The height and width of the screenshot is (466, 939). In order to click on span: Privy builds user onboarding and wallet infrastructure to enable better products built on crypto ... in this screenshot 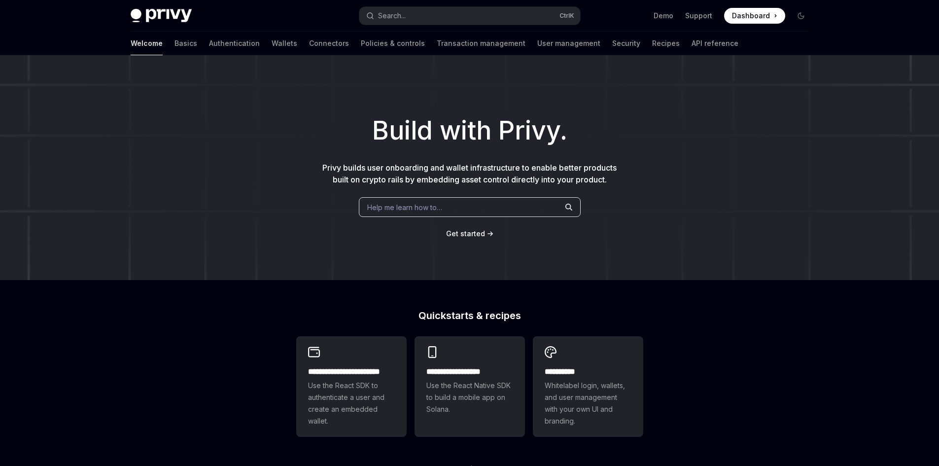, I will do `click(469, 173)`.